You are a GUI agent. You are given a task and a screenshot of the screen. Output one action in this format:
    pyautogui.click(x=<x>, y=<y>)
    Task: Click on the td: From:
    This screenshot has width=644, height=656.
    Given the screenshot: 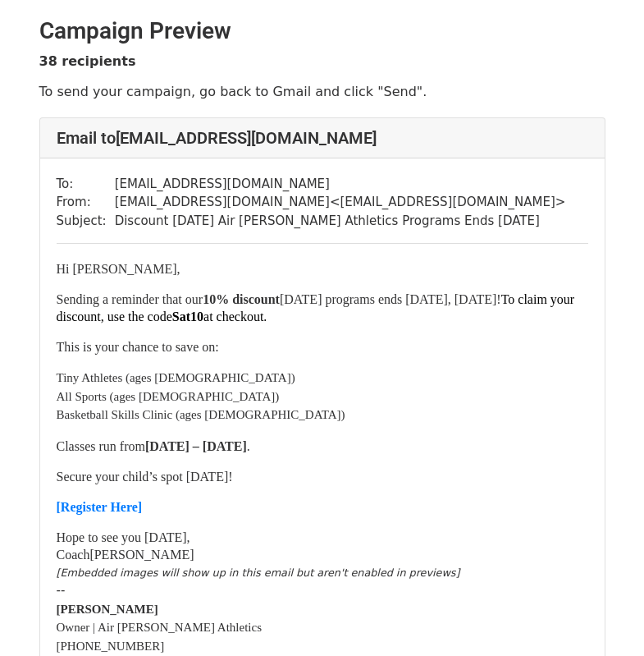 What is the action you would take?
    pyautogui.click(x=85, y=202)
    